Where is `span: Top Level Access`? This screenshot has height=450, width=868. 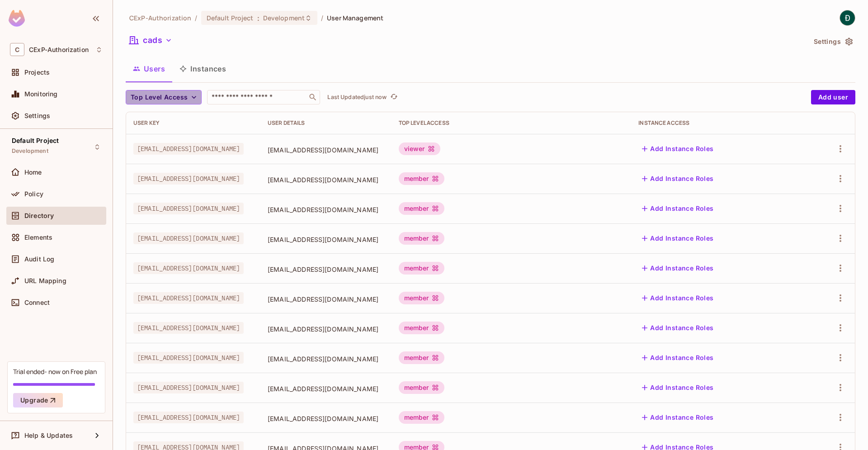
span: Top Level Access is located at coordinates (159, 98).